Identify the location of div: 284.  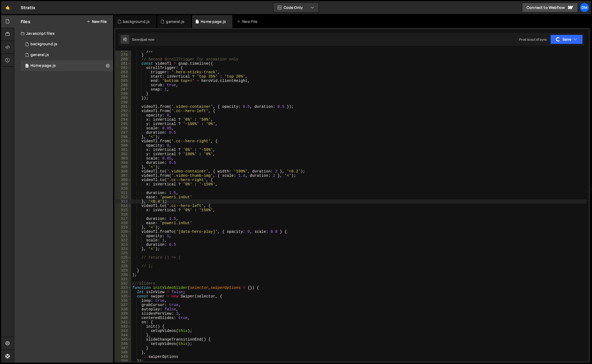
(123, 76).